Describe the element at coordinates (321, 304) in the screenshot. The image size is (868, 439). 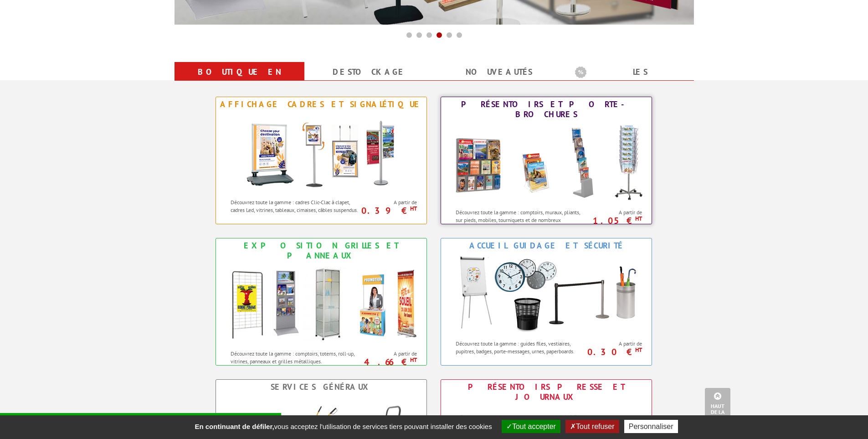
I see `img: Exposition Grilles et Panneaux` at that location.